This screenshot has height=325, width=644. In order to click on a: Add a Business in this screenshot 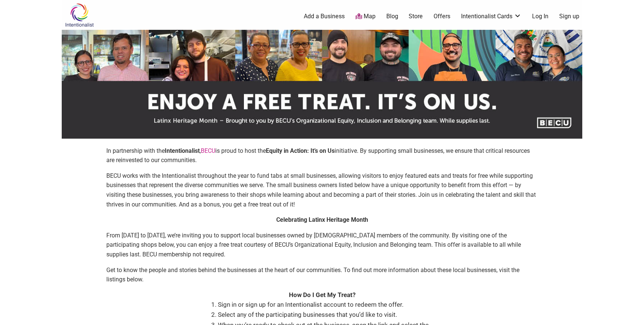, I will do `click(325, 16)`.